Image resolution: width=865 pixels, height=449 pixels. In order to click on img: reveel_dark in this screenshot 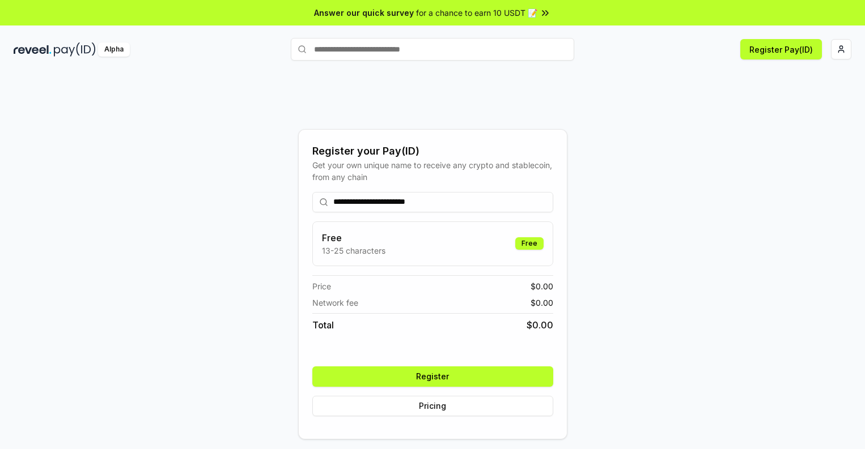, I will do `click(32, 49)`.